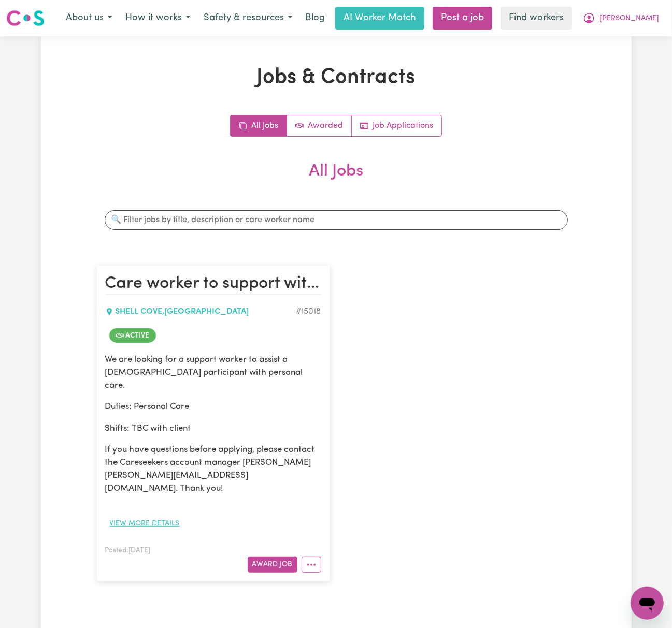  What do you see at coordinates (319, 126) in the screenshot?
I see `a: Active jobs` at bounding box center [319, 126].